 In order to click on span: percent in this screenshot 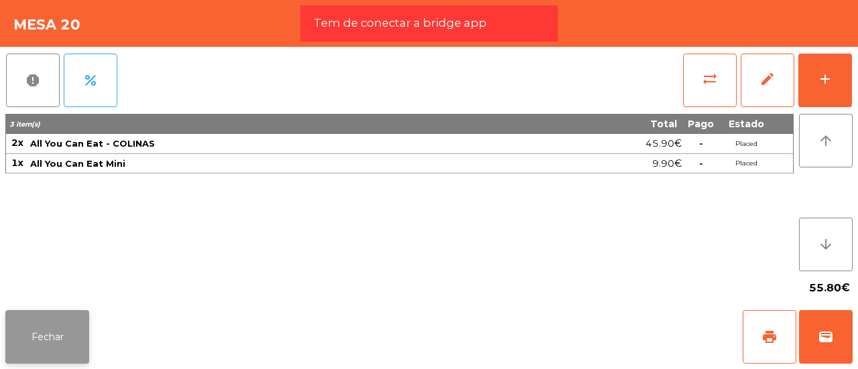, I will do `click(90, 80)`.